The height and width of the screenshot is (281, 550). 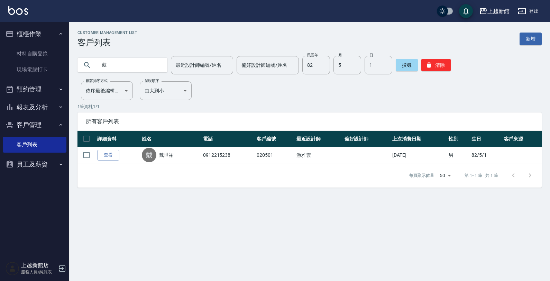 What do you see at coordinates (129, 65) in the screenshot?
I see `input: 搜尋關鍵字` at bounding box center [129, 65].